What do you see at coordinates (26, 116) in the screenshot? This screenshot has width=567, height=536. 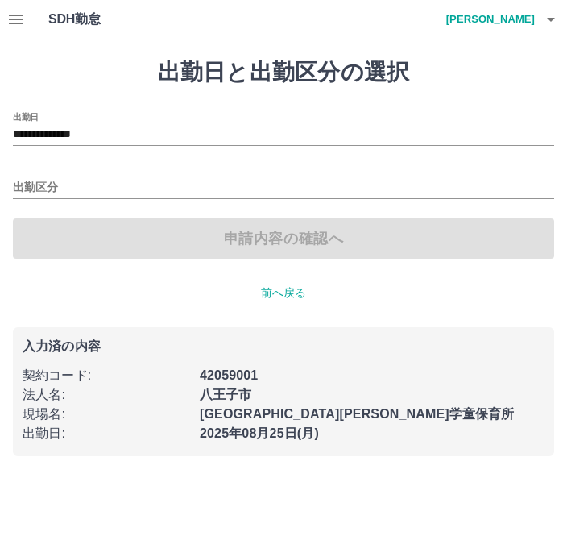 I see `label: 出勤日` at bounding box center [26, 116].